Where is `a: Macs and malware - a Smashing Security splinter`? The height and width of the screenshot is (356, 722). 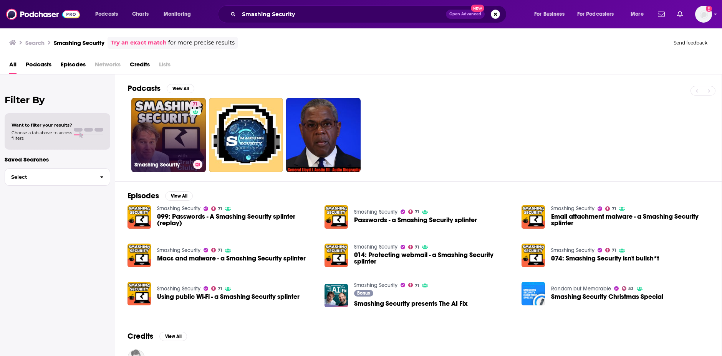 a: Macs and malware - a Smashing Security splinter is located at coordinates (231, 258).